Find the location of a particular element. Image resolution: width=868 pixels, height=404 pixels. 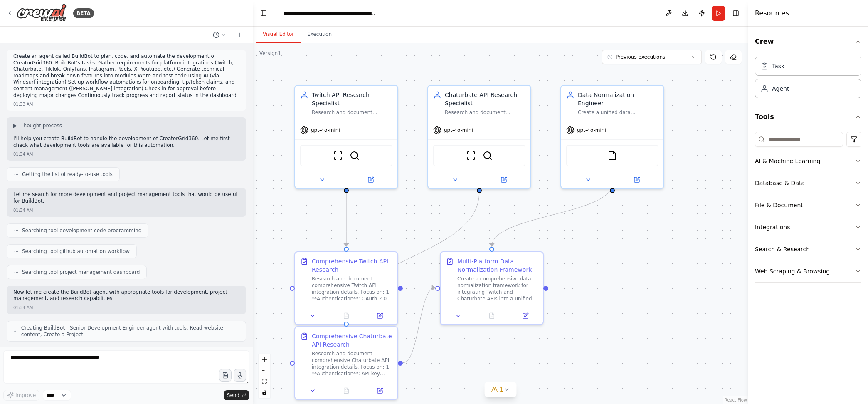

button: Web Scraping & Browsing is located at coordinates (808, 271).